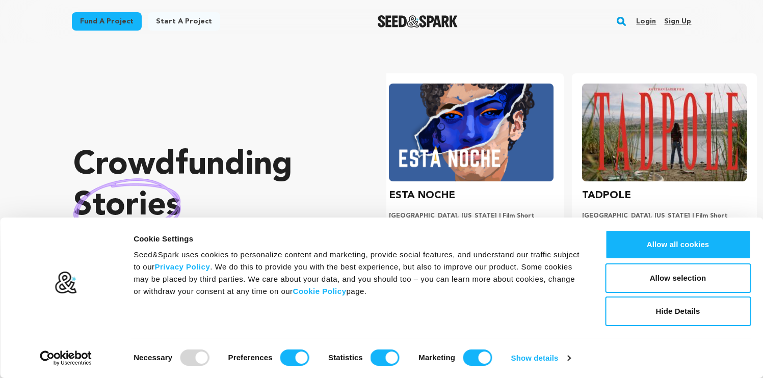  I want to click on a: Show details, so click(541, 358).